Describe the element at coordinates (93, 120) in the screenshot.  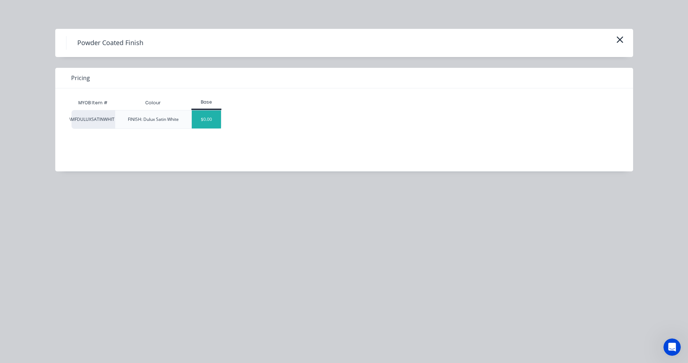
I see `div: \MFDULUXSATINWHITE` at that location.